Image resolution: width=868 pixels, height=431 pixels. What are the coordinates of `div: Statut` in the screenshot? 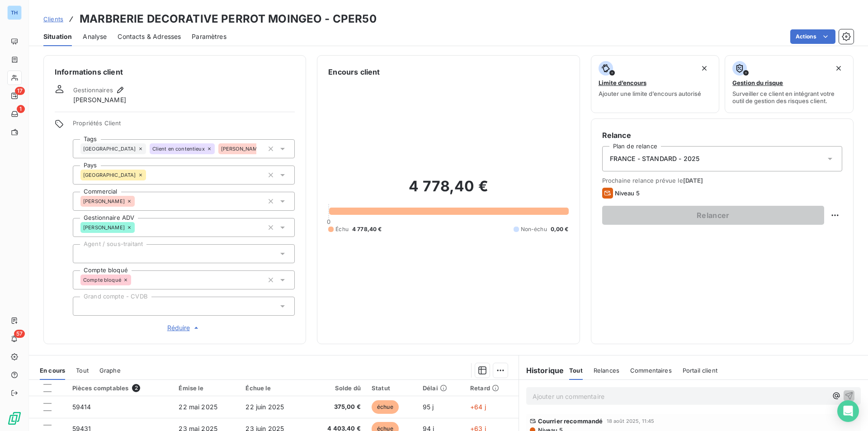 It's located at (391, 388).